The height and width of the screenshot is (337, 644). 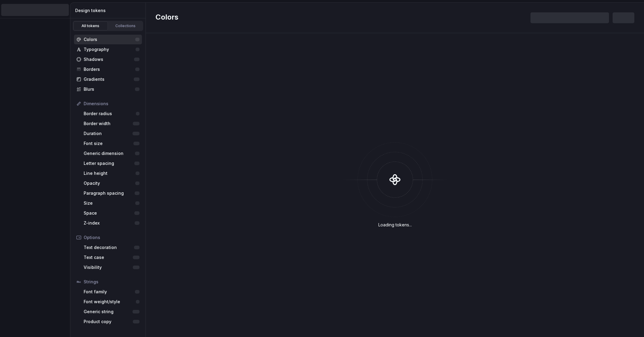 I want to click on div: Text case, so click(x=108, y=257).